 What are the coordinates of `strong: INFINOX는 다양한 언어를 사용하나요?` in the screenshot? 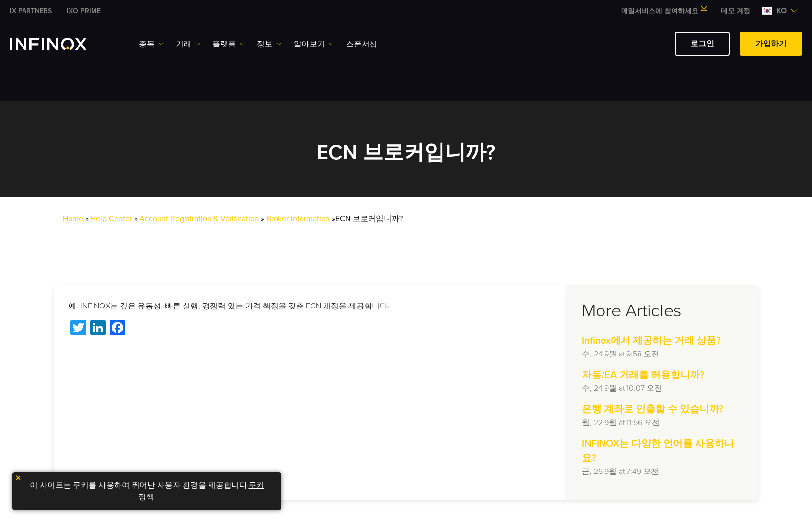 It's located at (658, 451).